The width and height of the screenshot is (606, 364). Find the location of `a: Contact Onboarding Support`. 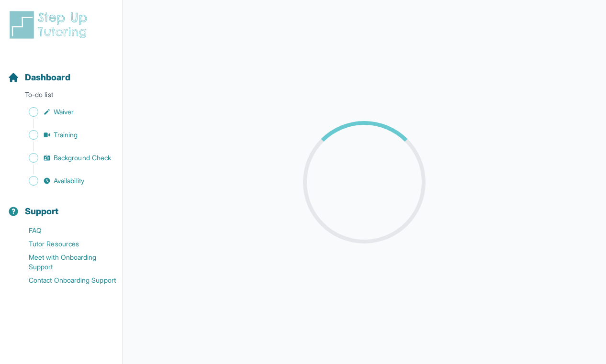

a: Contact Onboarding Support is located at coordinates (65, 281).